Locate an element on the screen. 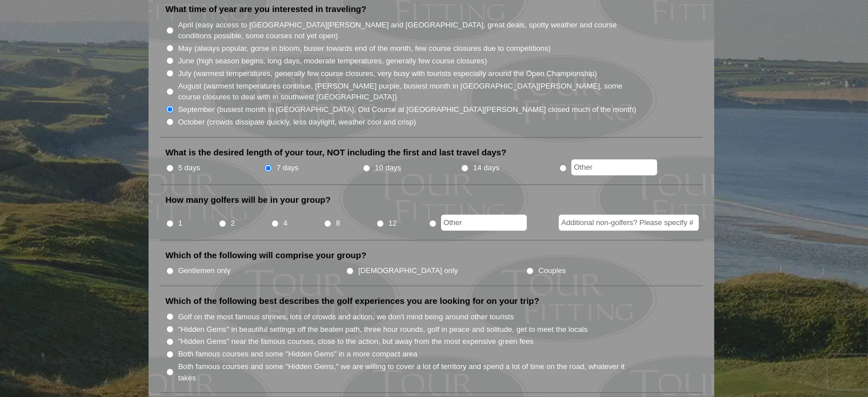  input: Additional non-golfers? Please specify # is located at coordinates (629, 223).